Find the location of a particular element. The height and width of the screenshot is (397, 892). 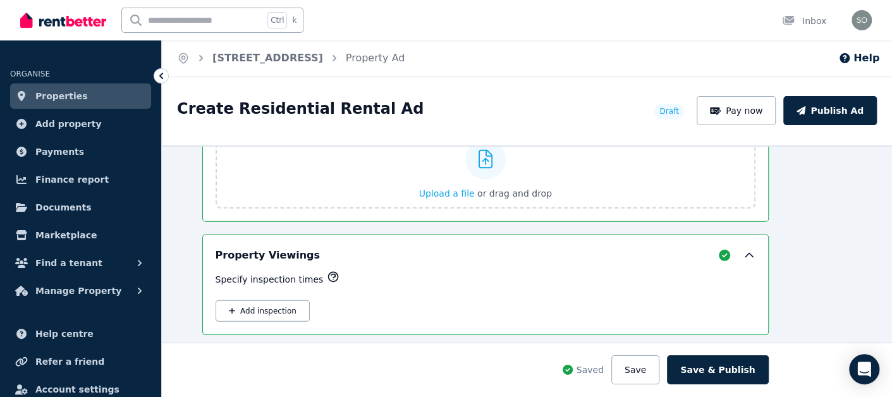

span: or drag and drop is located at coordinates (514, 193).